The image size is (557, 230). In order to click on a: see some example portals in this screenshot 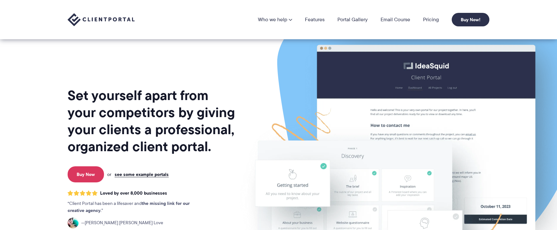, I will do `click(142, 174)`.